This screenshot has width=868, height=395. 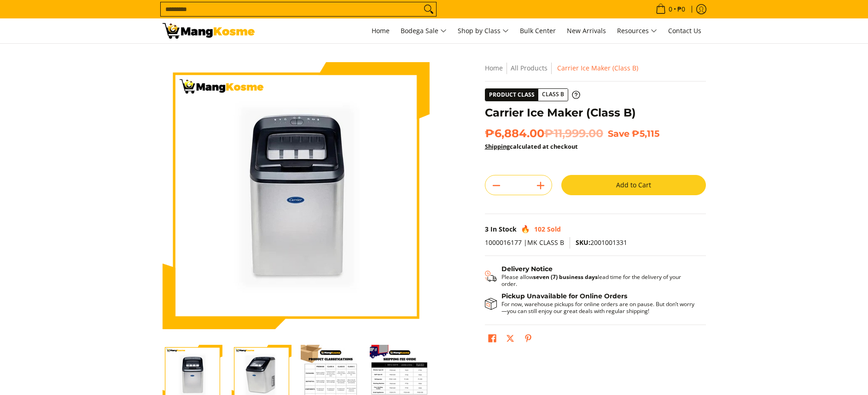 I want to click on a: Bulk Center, so click(x=538, y=31).